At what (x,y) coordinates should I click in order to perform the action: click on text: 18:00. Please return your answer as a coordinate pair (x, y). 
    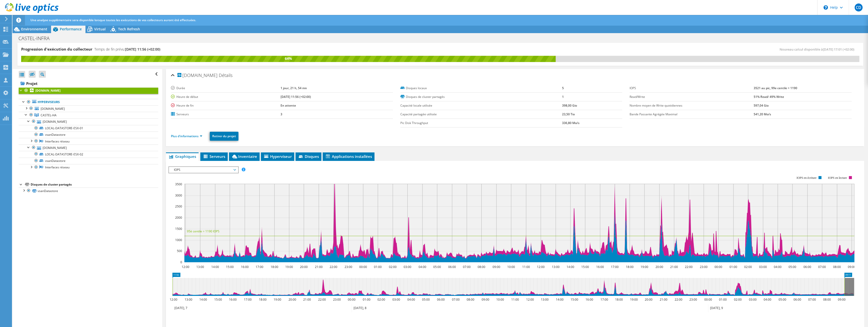
    Looking at the image, I should click on (629, 267).